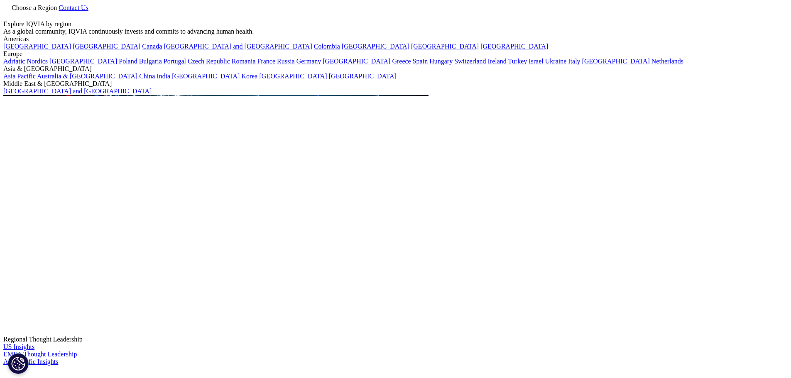 This screenshot has width=791, height=378. I want to click on img: 2093_analyzing-data-using-big-screen-display-and-laptop.png, so click(216, 215).